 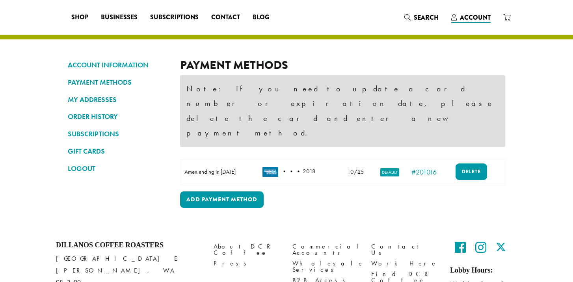 I want to click on a: LOGOUT, so click(x=118, y=169).